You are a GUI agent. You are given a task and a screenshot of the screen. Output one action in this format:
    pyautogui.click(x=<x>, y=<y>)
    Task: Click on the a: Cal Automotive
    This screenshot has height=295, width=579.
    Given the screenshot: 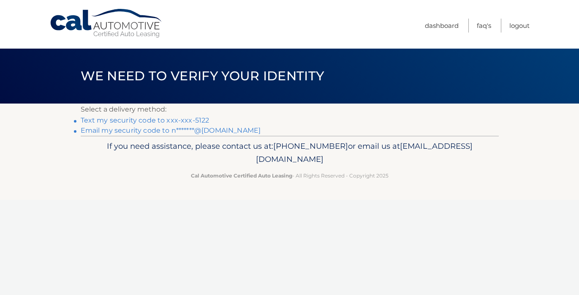 What is the action you would take?
    pyautogui.click(x=106, y=23)
    